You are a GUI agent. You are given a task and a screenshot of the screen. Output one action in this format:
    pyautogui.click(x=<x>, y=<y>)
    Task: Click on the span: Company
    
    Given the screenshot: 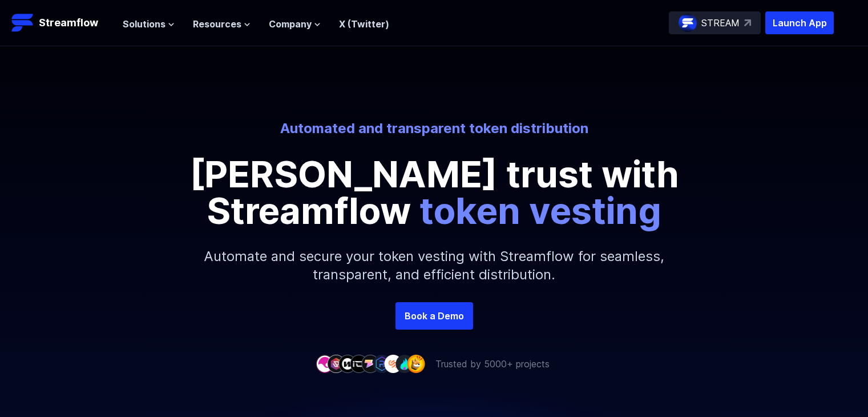 What is the action you would take?
    pyautogui.click(x=290, y=24)
    